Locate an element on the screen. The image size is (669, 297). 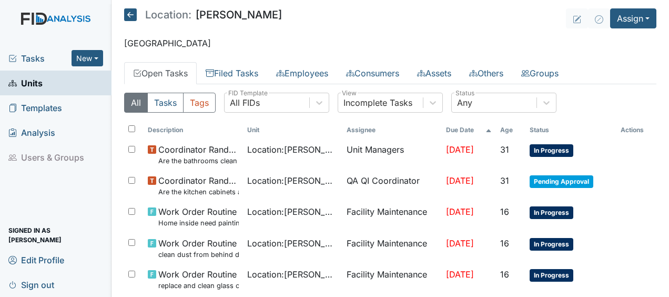
a: Employees is located at coordinates (302, 73).